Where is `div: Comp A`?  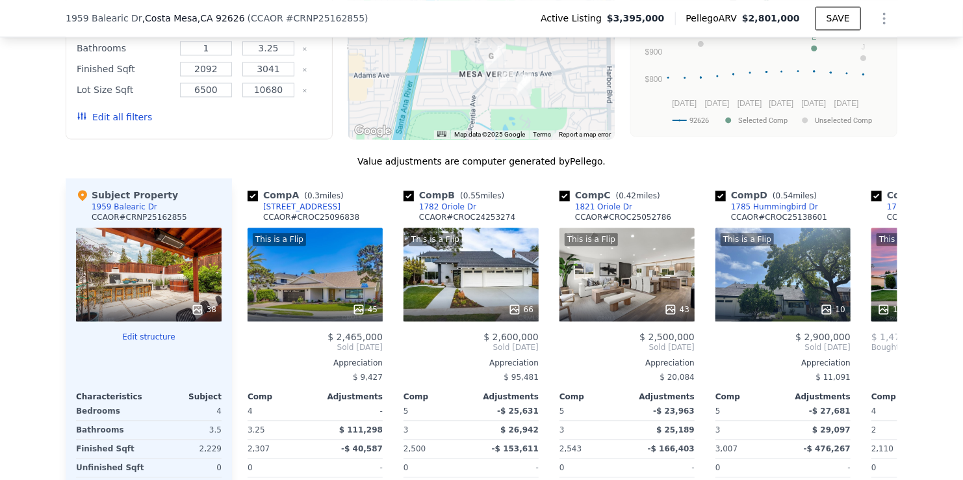 div: Comp A is located at coordinates (298, 195).